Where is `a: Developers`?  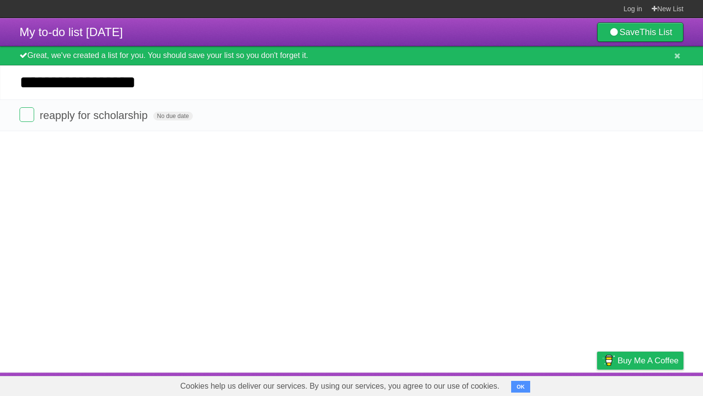 a: Developers is located at coordinates (519, 385).